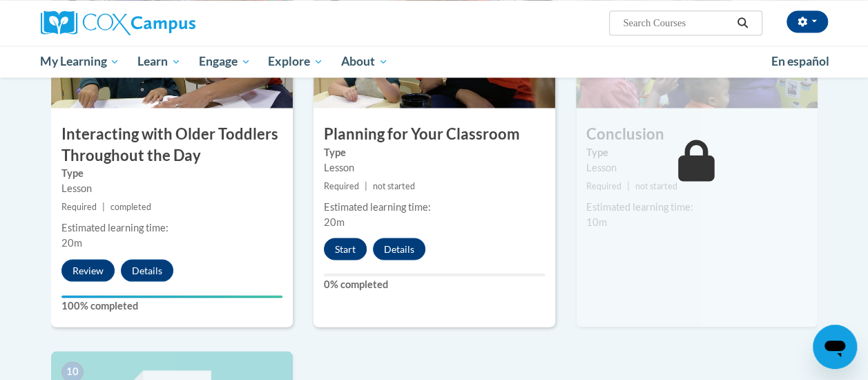 Image resolution: width=868 pixels, height=380 pixels. I want to click on div: Your progress, so click(172, 296).